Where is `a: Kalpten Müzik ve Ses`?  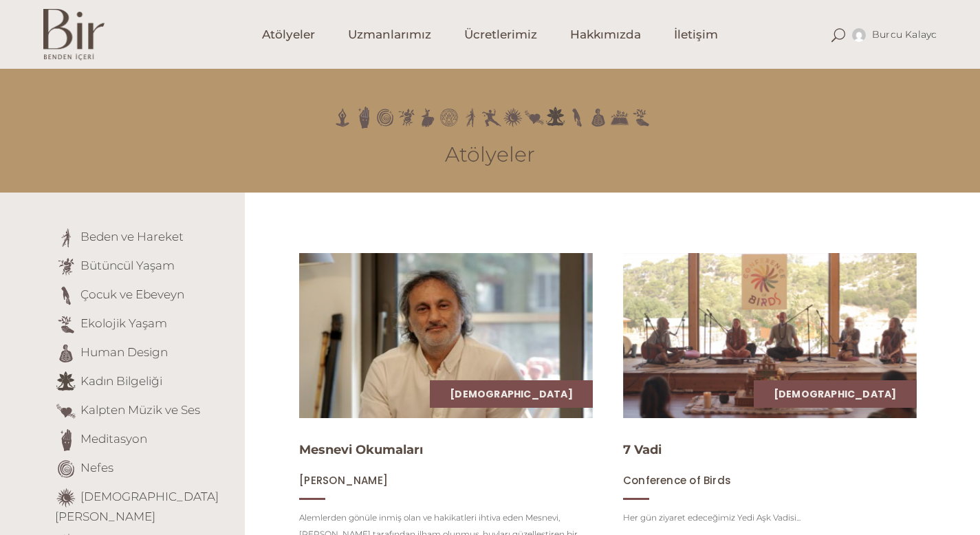
a: Kalpten Müzik ve Ses is located at coordinates (140, 410).